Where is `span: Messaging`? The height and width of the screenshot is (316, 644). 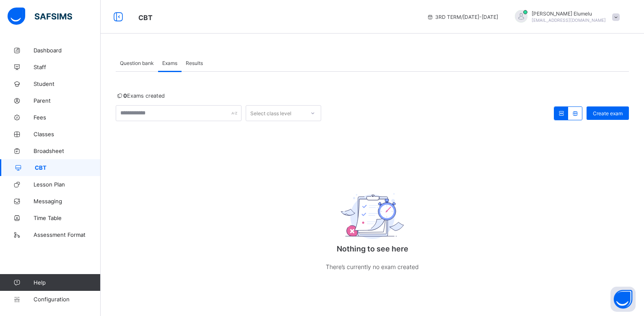
span: Messaging is located at coordinates (67, 201).